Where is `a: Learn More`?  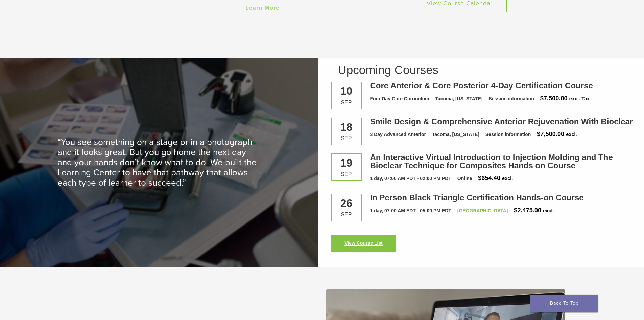 a: Learn More is located at coordinates (262, 8).